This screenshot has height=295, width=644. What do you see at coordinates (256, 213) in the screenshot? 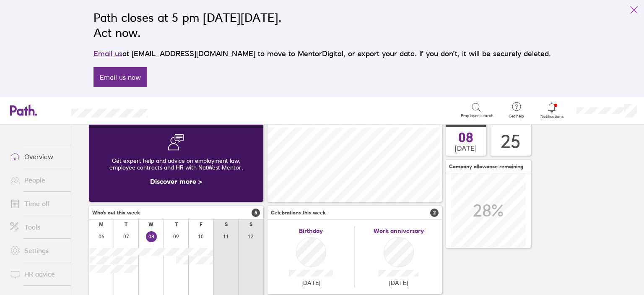
I see `span: 5` at bounding box center [256, 213].